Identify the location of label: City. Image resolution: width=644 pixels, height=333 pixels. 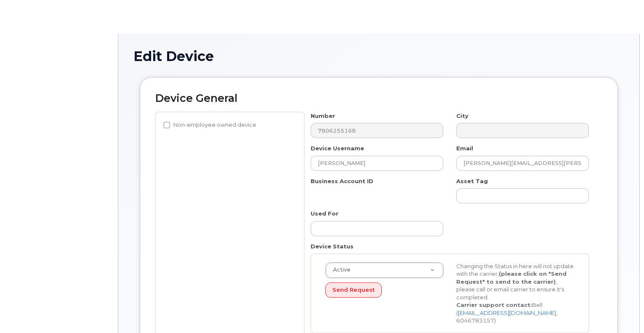
(462, 116).